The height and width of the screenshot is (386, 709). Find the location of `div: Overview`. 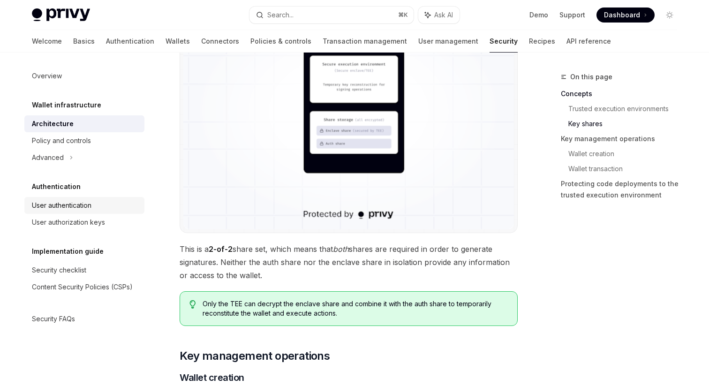

div: Overview is located at coordinates (47, 76).